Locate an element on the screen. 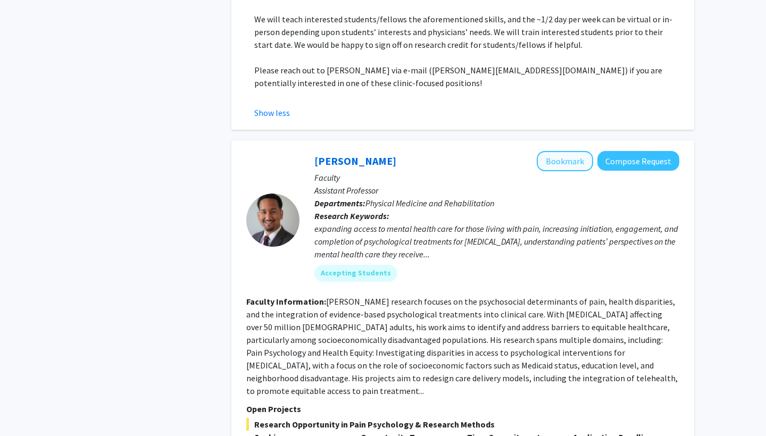 The image size is (766, 436). b: Faculty Information: is located at coordinates (286, 302).